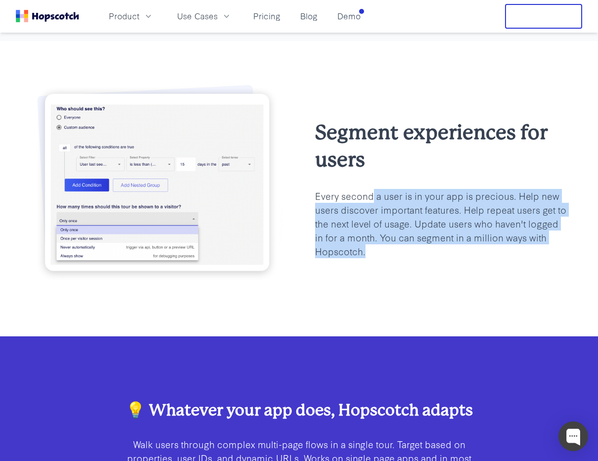 This screenshot has height=461, width=598. Describe the element at coordinates (442, 223) in the screenshot. I see `p: Every second a user is in your app is precious. Help new users discover important features. Help ...` at that location.